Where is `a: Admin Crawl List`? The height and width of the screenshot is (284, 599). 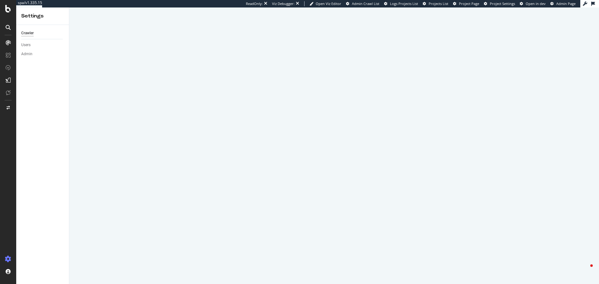 a: Admin Crawl List is located at coordinates (363, 4).